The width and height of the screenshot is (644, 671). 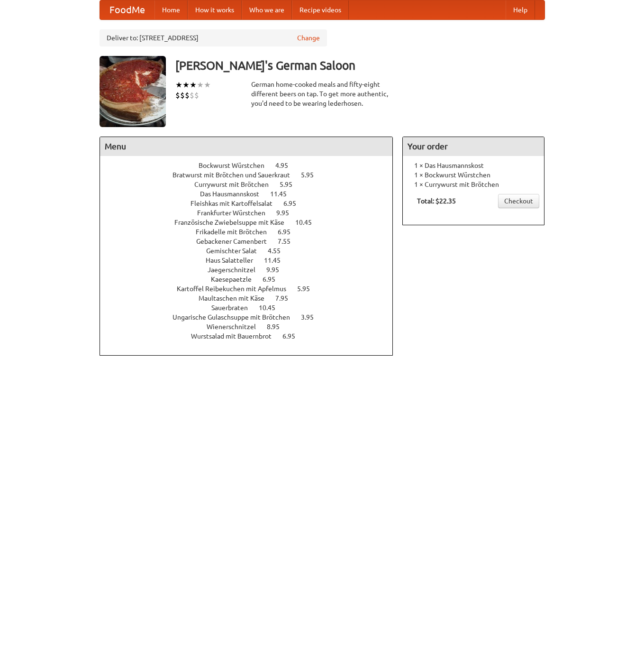 I want to click on span: 7.95, so click(x=287, y=299).